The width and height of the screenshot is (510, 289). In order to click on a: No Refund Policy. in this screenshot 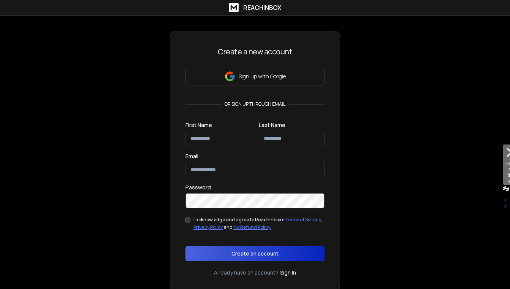, I will do `click(252, 227)`.